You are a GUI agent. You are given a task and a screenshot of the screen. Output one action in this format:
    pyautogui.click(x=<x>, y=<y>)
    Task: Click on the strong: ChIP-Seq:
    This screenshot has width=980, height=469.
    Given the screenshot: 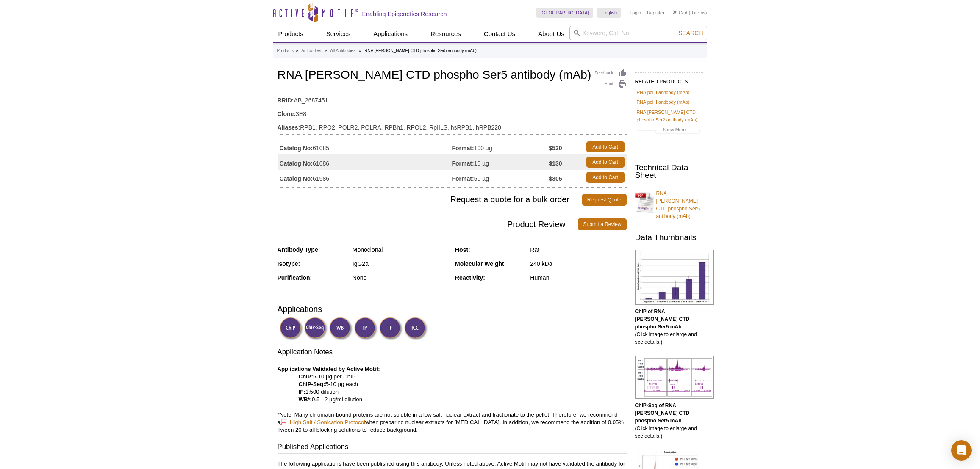 What is the action you would take?
    pyautogui.click(x=312, y=384)
    